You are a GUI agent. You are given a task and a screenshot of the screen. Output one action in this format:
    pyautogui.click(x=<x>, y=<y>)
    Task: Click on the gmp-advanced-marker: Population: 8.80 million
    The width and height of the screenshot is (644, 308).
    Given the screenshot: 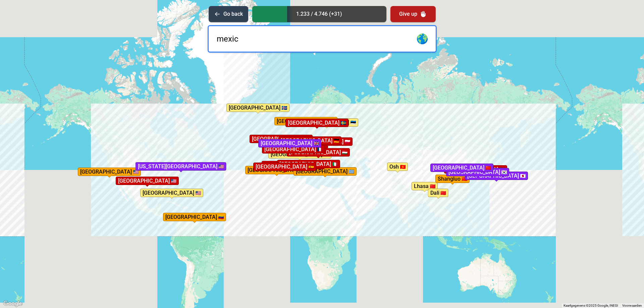 What is the action you would take?
    pyautogui.click(x=181, y=166)
    